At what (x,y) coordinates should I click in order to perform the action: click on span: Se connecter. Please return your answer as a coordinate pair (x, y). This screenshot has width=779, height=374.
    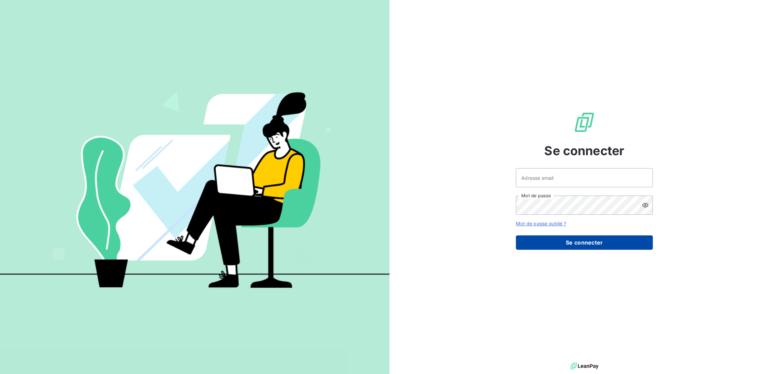
    Looking at the image, I should click on (584, 151).